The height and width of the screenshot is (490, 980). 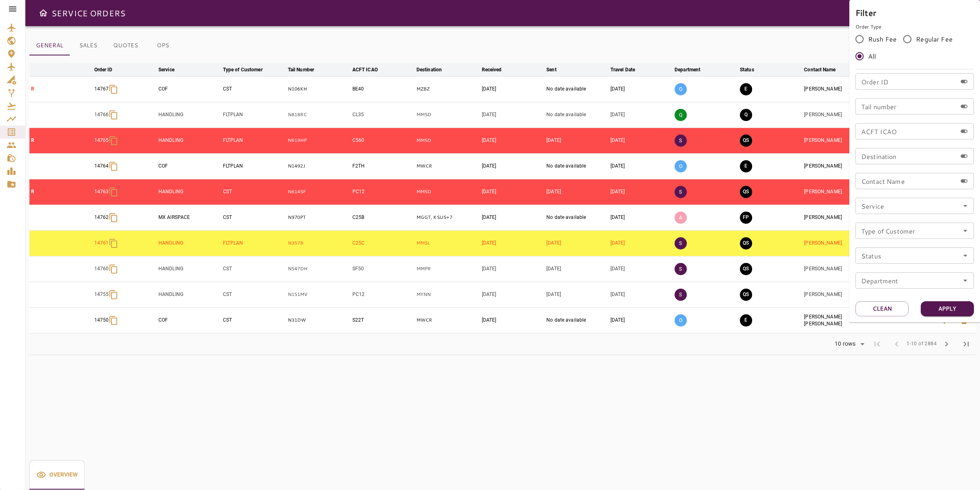 I want to click on span: Rush Fee, so click(x=882, y=39).